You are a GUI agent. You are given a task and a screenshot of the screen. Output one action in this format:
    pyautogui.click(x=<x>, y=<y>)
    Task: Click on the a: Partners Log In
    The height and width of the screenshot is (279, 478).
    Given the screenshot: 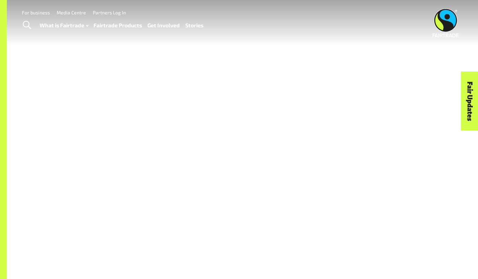 What is the action you would take?
    pyautogui.click(x=109, y=12)
    